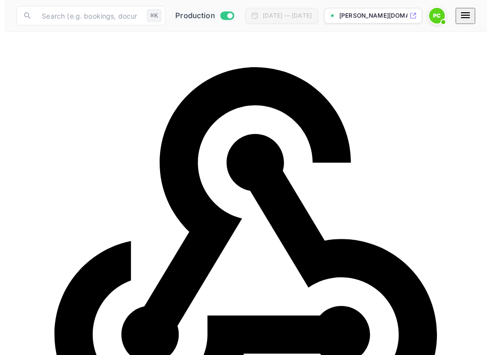  Describe the element at coordinates (204, 16) in the screenshot. I see `div: Switch to Sandbox mode` at that location.